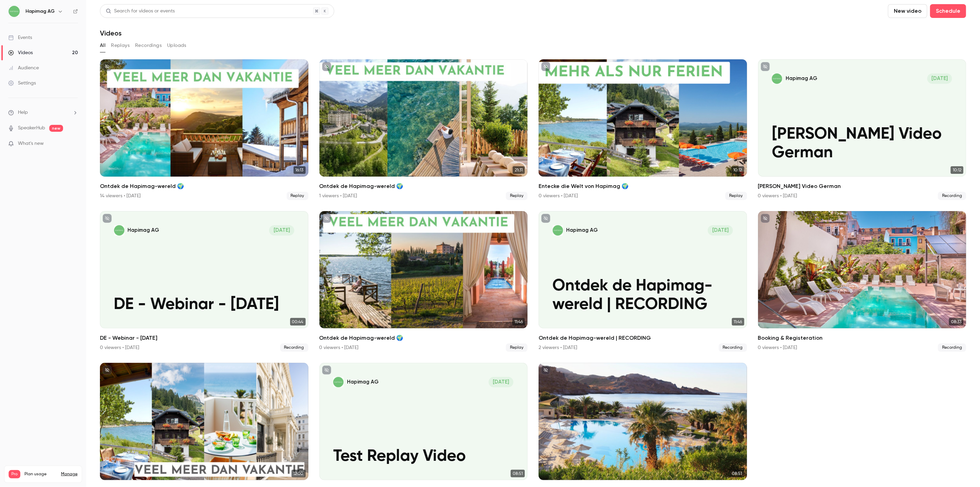  Describe the element at coordinates (299, 170) in the screenshot. I see `span: 16:13` at that location.